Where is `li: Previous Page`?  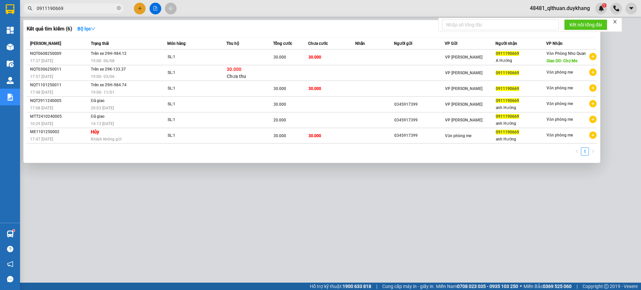 li: Previous Page is located at coordinates (577, 151).